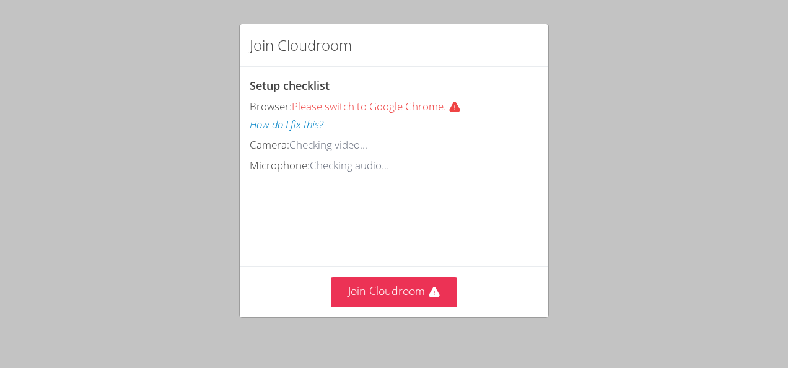  I want to click on span: Setup checklist, so click(289, 85).